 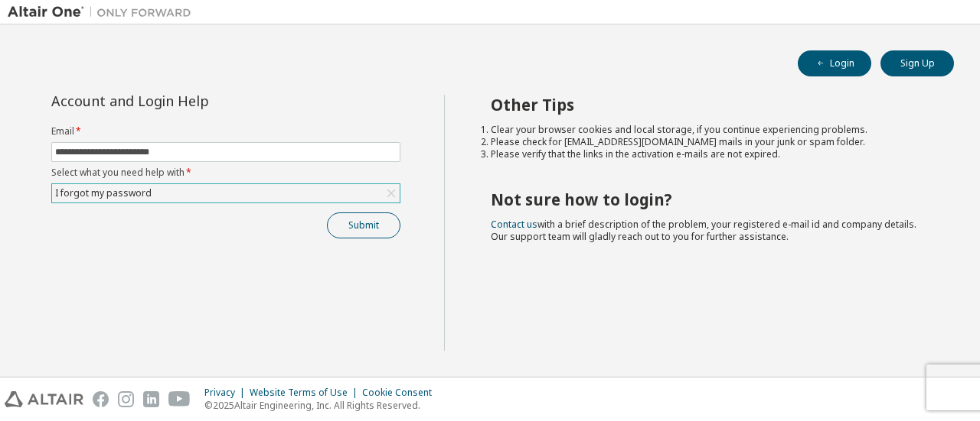 What do you see at coordinates (227, 393) in the screenshot?
I see `div: Privacy` at bounding box center [227, 393].